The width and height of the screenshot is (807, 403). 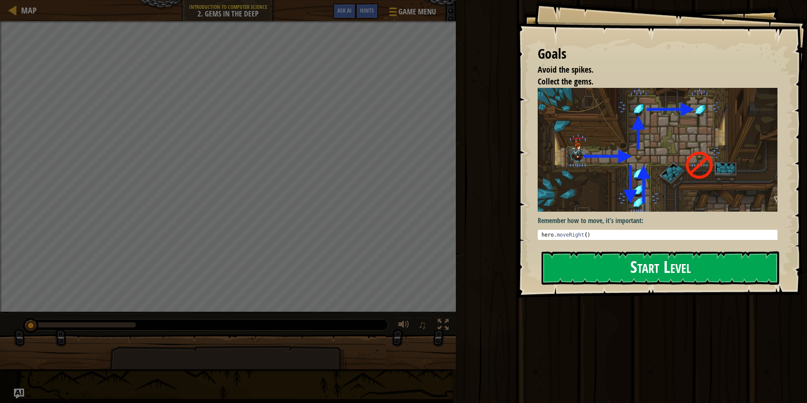 I want to click on span: Map, so click(x=29, y=10).